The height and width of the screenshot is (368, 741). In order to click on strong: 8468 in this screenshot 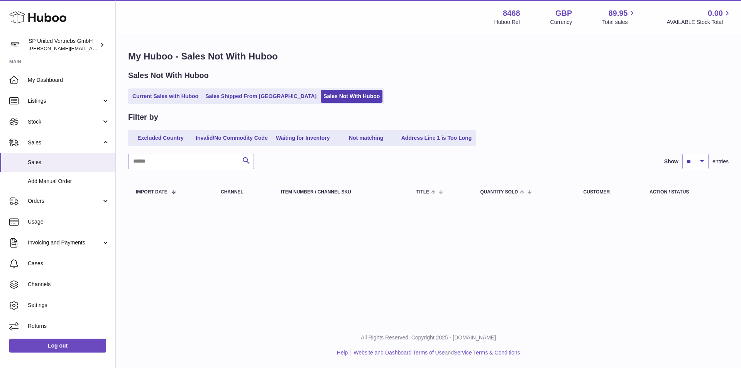, I will do `click(511, 13)`.